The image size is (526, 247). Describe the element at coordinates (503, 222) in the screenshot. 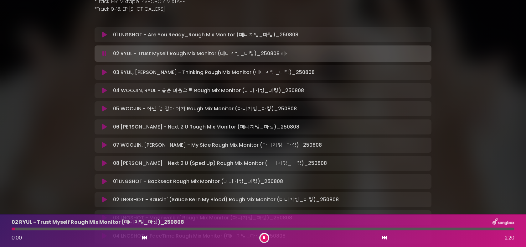

I see `img: songbox-logo-white.png` at that location.